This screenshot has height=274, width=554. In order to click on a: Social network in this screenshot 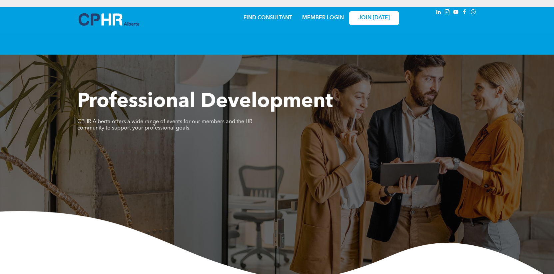, I will do `click(474, 13)`.